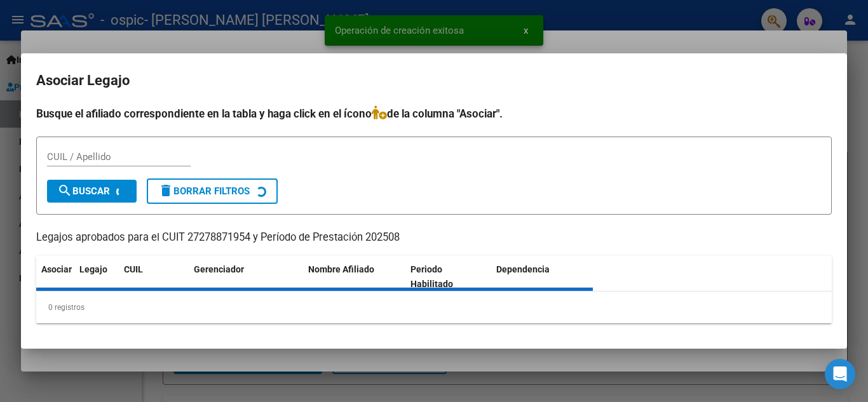  I want to click on p: Legajos aprobados para el CUIT 27278871954 y Período de Prestación 202508, so click(434, 238).